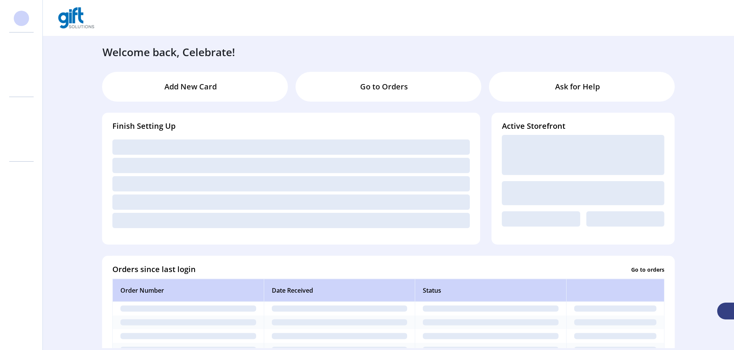 This screenshot has height=350, width=734. What do you see at coordinates (577, 87) in the screenshot?
I see `p: Ask for Help` at bounding box center [577, 87].